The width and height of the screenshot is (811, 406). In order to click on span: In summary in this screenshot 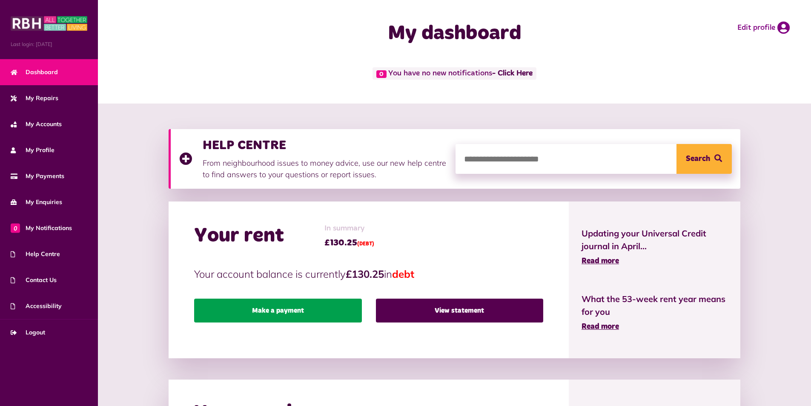, I will do `click(349, 228)`.